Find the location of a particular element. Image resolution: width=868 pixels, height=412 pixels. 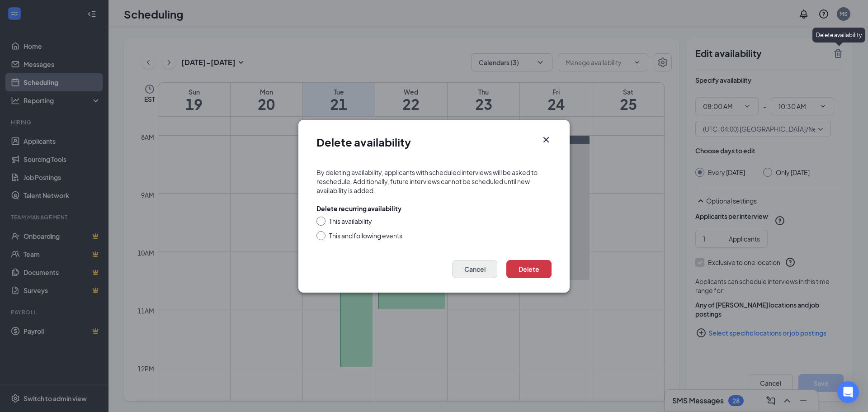

button: Delete is located at coordinates (529, 269).